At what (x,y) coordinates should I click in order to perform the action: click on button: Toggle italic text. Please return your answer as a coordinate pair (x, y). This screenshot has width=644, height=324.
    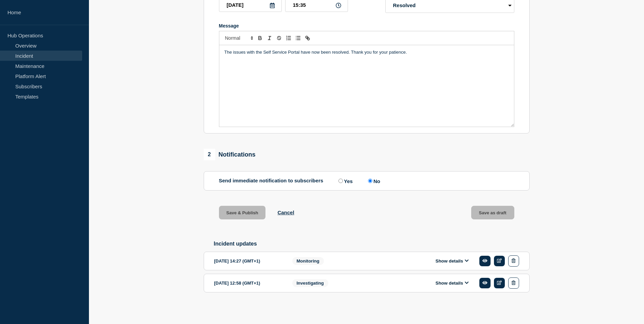
    Looking at the image, I should click on (270, 38).